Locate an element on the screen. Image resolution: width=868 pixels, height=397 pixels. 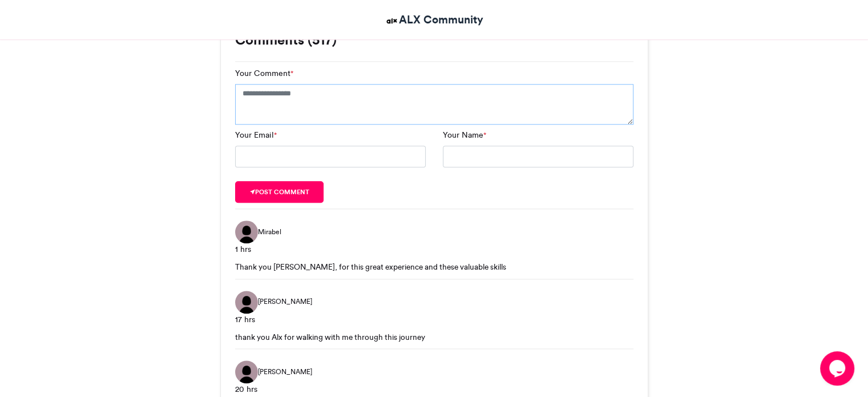
label: Your Comment is located at coordinates (264, 73).